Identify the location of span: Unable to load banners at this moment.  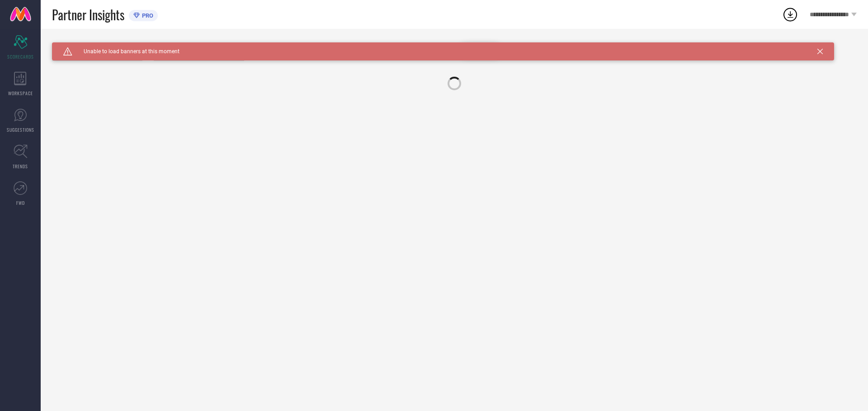
(126, 51).